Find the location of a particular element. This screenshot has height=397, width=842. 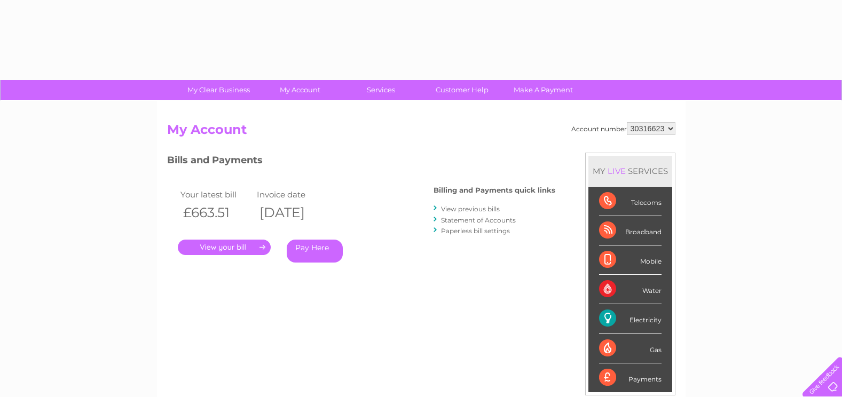

a: Services is located at coordinates (381, 90).